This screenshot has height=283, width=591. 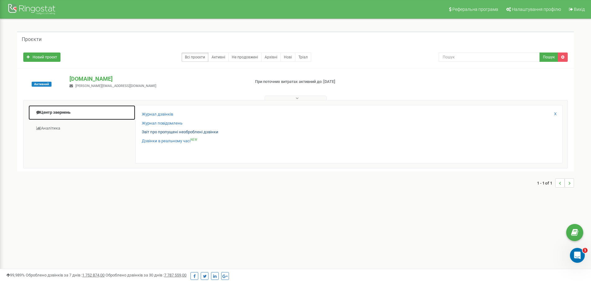 What do you see at coordinates (288, 57) in the screenshot?
I see `a: Нові` at bounding box center [288, 57].